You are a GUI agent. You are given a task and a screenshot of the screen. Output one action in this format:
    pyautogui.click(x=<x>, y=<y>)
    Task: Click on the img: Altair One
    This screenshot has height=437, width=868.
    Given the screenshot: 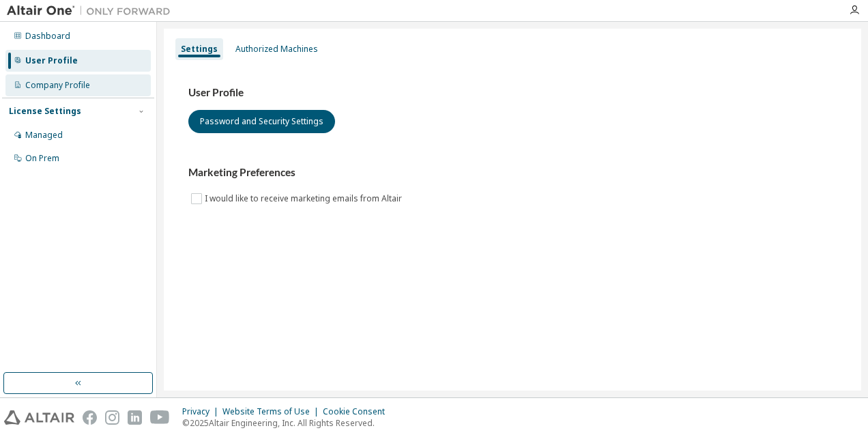 What is the action you would take?
    pyautogui.click(x=92, y=11)
    